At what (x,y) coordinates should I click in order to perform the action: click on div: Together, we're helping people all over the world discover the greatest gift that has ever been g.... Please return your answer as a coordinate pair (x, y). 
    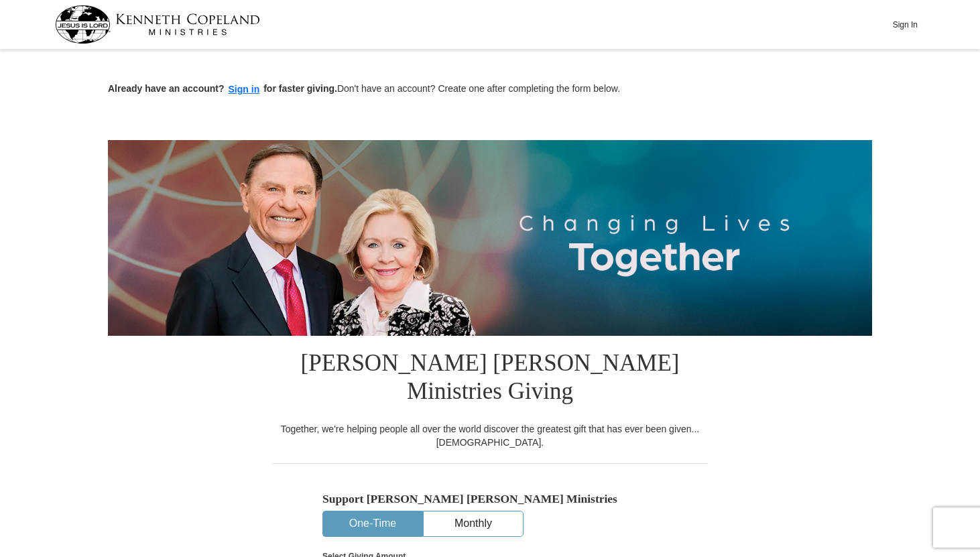
    Looking at the image, I should click on (490, 436).